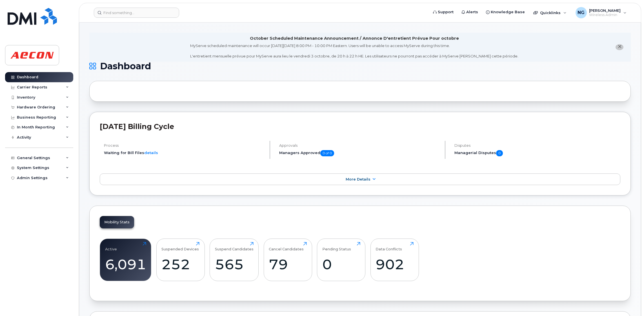 This screenshot has width=644, height=316. Describe the element at coordinates (111, 247) in the screenshot. I see `div: Active` at that location.